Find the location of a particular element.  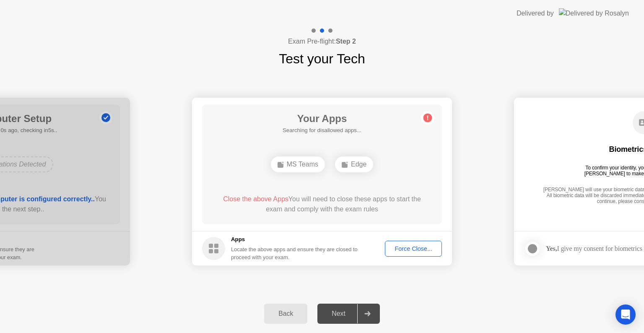

div: Open Intercom Messenger is located at coordinates (626, 314).